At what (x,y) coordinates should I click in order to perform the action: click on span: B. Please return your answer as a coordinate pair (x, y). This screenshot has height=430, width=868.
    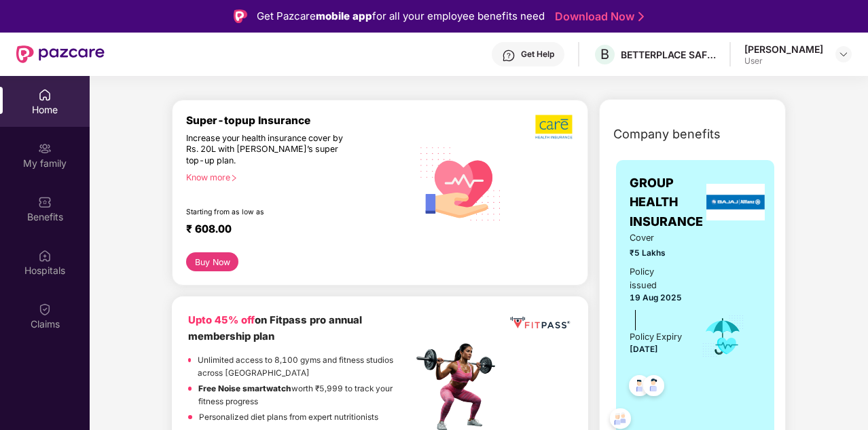
    Looking at the image, I should click on (604, 54).